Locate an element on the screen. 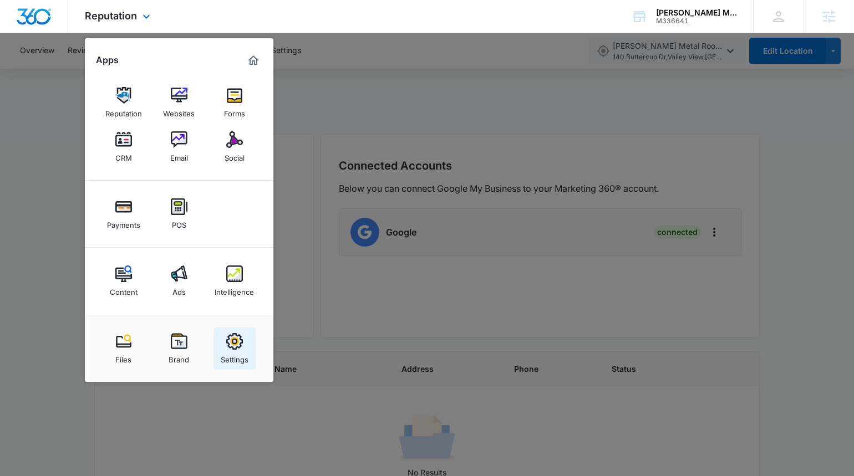  div: Forms is located at coordinates (235, 111).